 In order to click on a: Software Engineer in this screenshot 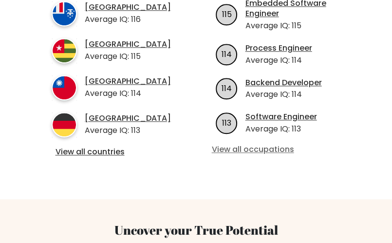, I will do `click(281, 117)`.